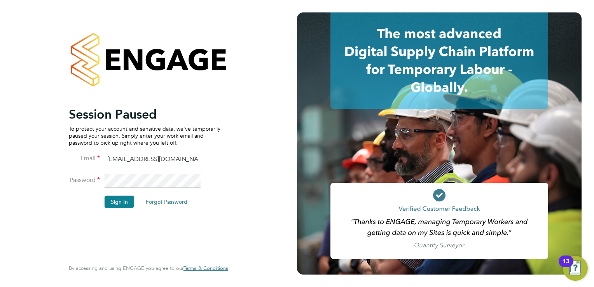  Describe the element at coordinates (145, 136) in the screenshot. I see `p: To protect your account and sensitive data, we've temporarily paused your session. Simply enter y...` at that location.